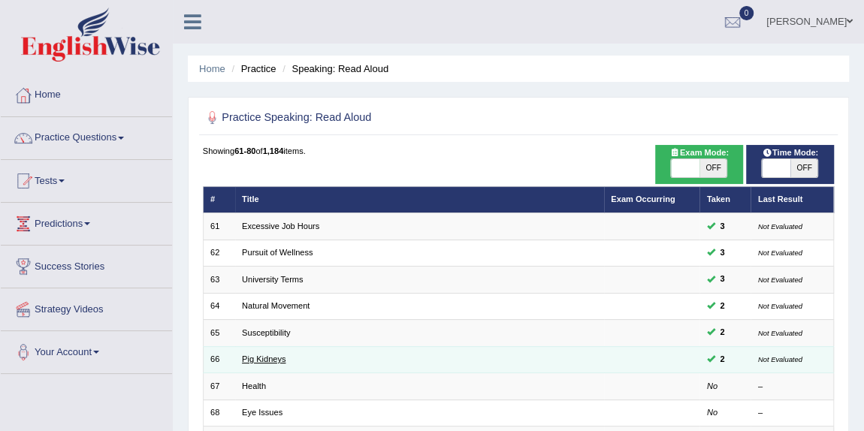 This screenshot has height=431, width=864. I want to click on li: Speaking: Read Aloud, so click(334, 68).